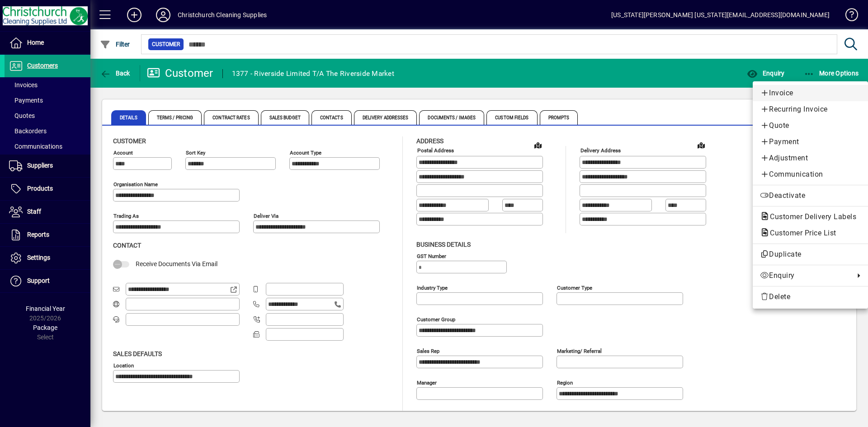  What do you see at coordinates (810, 110) in the screenshot?
I see `span: Recurring Invoice` at bounding box center [810, 110].